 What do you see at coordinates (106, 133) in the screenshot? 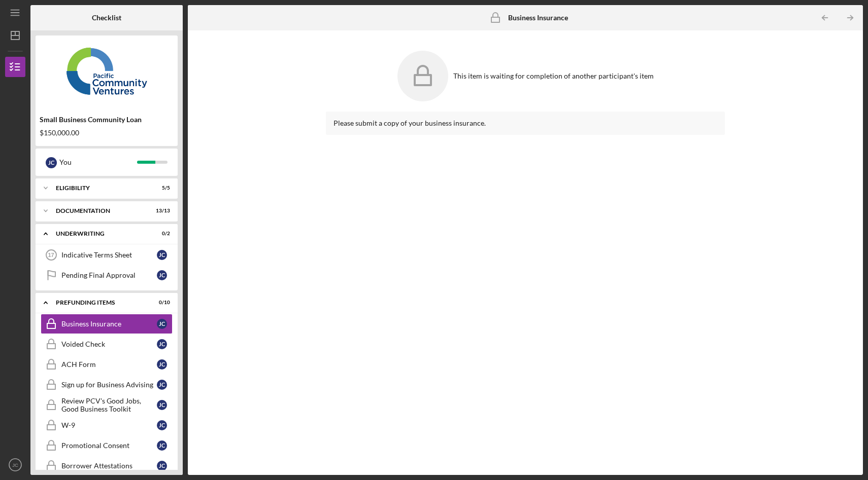
I see `div: $150,000.00` at bounding box center [106, 133].